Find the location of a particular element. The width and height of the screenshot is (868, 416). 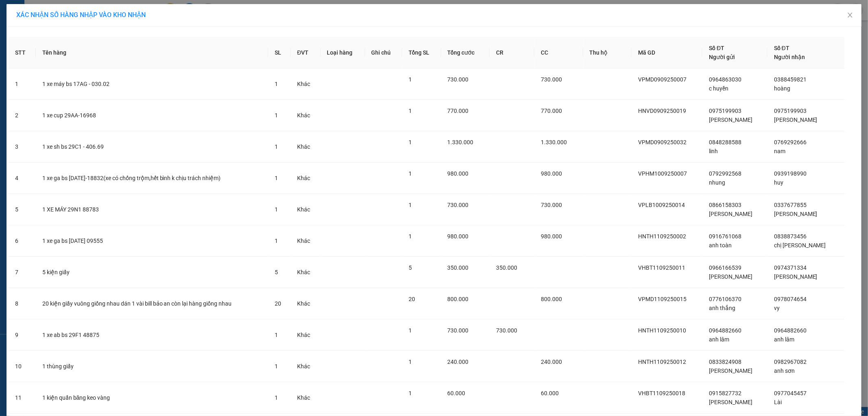

span: 0337677855 is located at coordinates (791, 205).